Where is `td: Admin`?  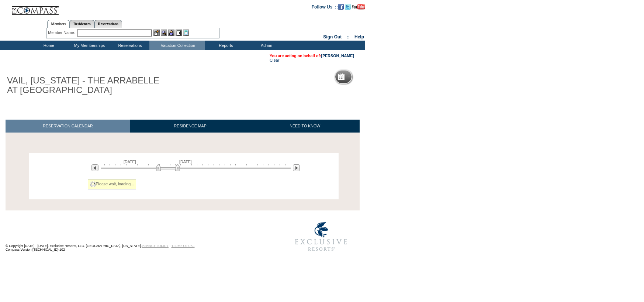
td: Admin is located at coordinates (266, 45).